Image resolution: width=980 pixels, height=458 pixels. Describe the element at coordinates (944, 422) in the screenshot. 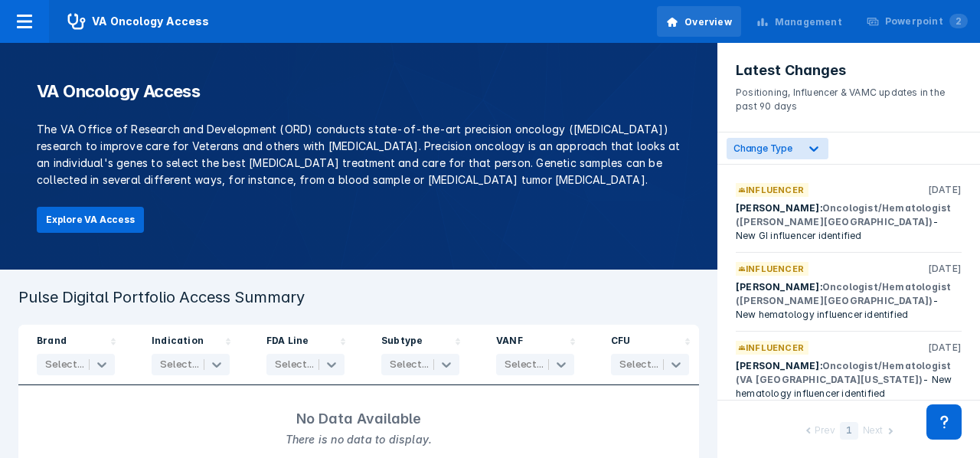

I see `div: Contact Support` at that location.